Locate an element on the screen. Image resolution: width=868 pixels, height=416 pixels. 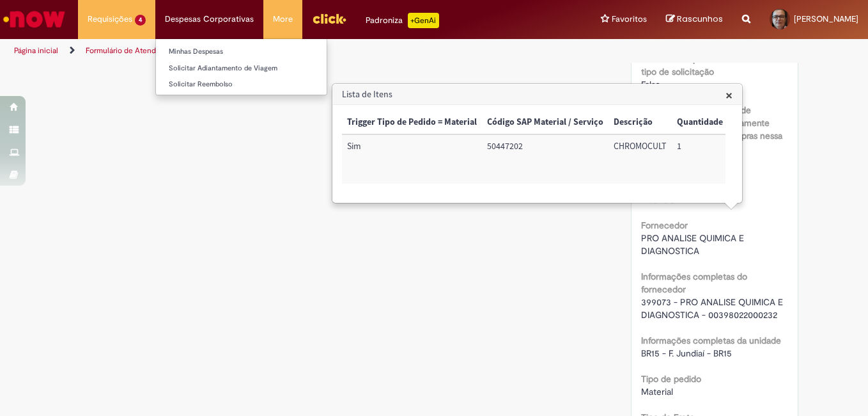
span: PRO ANALISE QUIMICA E DIAGNOSTICA is located at coordinates (693, 245).